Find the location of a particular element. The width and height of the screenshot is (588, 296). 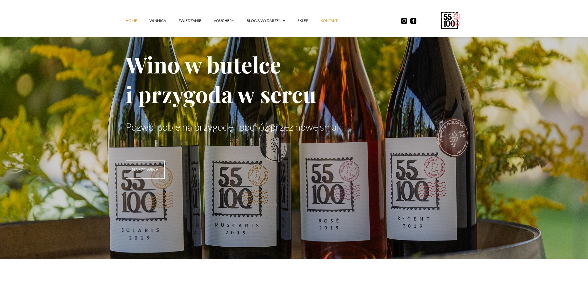

a: nasze wina is located at coordinates (145, 170).